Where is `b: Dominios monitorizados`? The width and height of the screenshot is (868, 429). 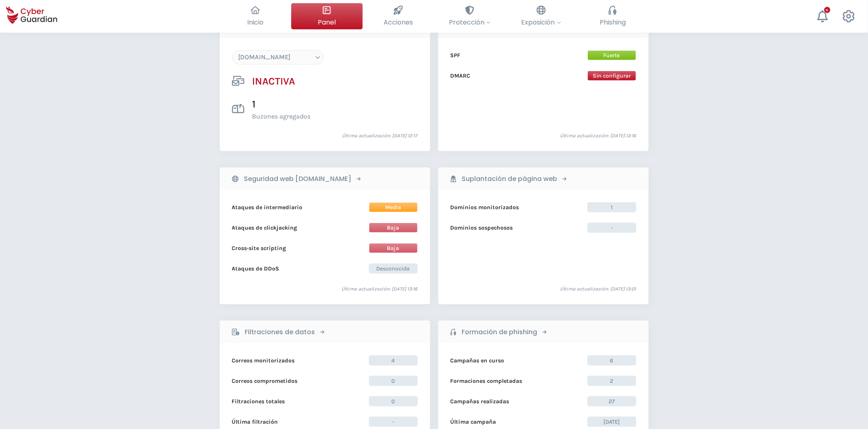 b: Dominios monitorizados is located at coordinates (484, 207).